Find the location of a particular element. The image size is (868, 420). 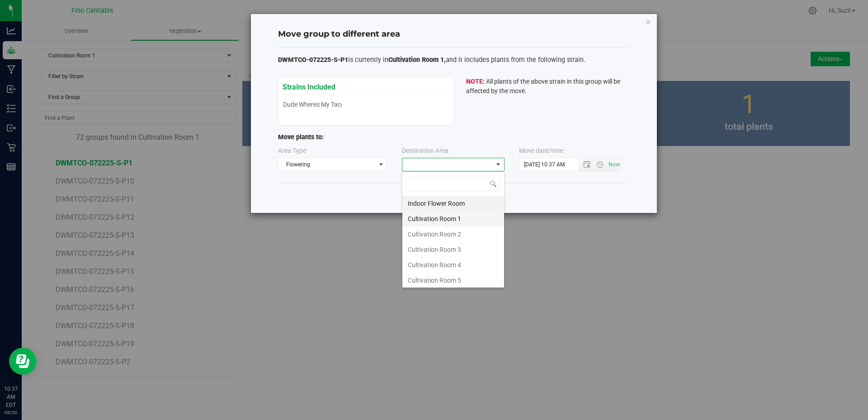

li: Cultivation Room 4 is located at coordinates (454, 265).